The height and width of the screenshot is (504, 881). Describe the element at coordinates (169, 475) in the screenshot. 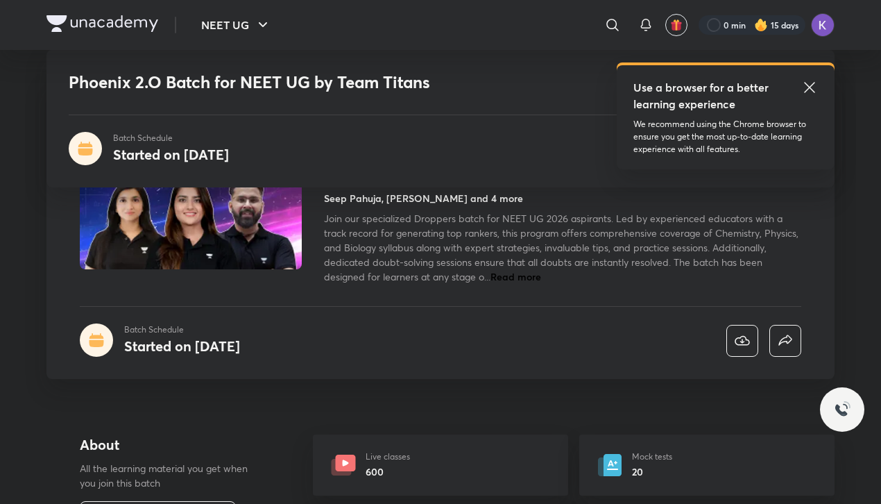

I see `p: All the learning material you get when you join this batch` at that location.